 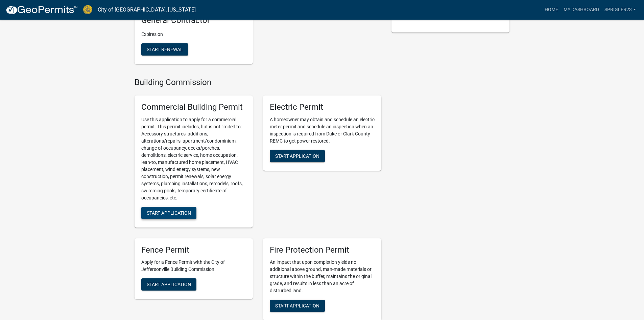 What do you see at coordinates (322, 250) in the screenshot?
I see `h5: Fire Protection Permit` at bounding box center [322, 250].